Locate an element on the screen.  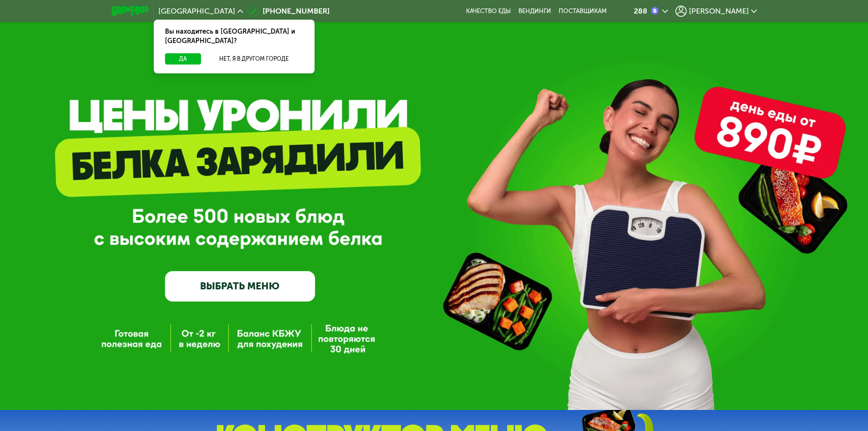
a: Качество еды is located at coordinates (488, 11).